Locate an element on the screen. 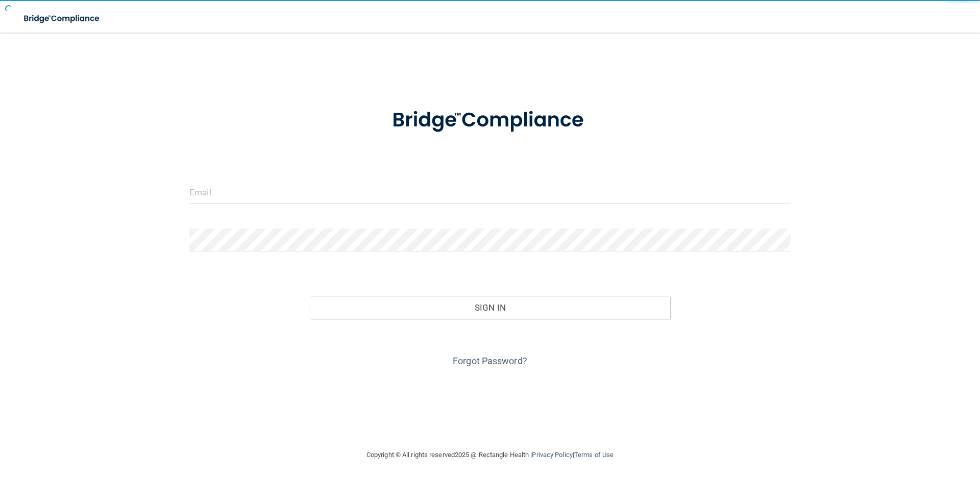 The height and width of the screenshot is (482, 980). a: Privacy Policy is located at coordinates (552, 455).